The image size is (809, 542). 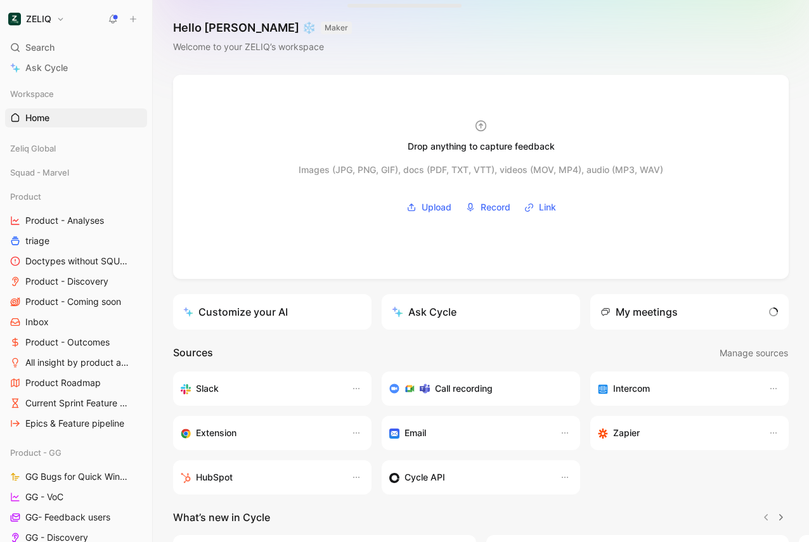 What do you see at coordinates (754, 353) in the screenshot?
I see `button: Manage sources` at bounding box center [754, 353].